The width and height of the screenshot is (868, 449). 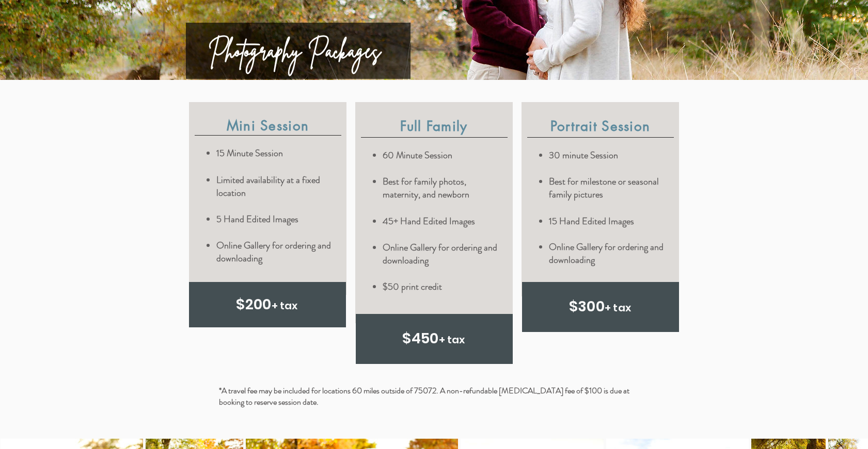 What do you see at coordinates (253, 305) in the screenshot?
I see `span: $200` at bounding box center [253, 305].